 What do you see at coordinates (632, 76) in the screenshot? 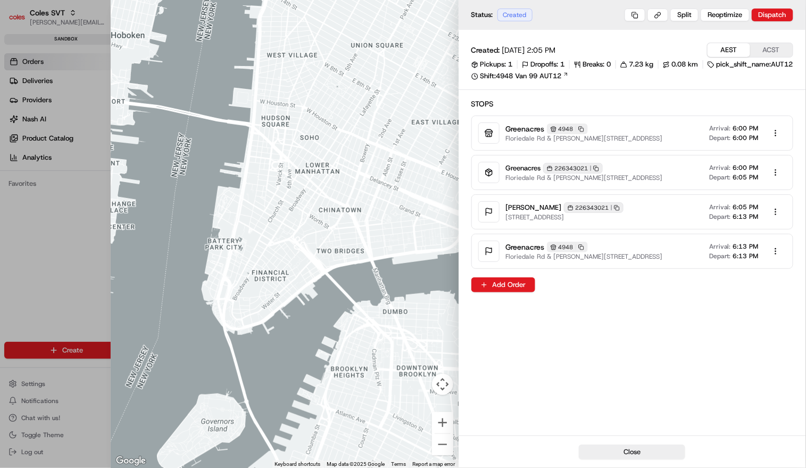
I see `a: Shift:4948 Van 99 AUT12` at bounding box center [632, 76].